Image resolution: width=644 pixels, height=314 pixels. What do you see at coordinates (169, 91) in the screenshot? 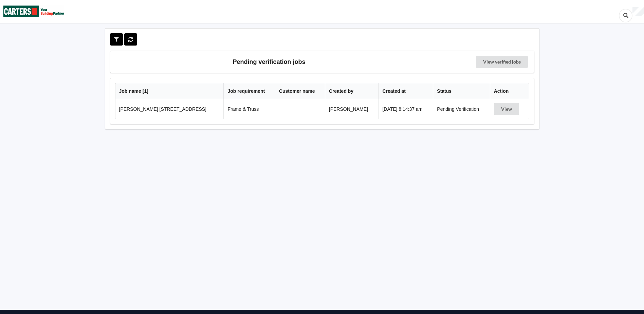
I see `th: Job name [ 1 ]` at bounding box center [169, 91].